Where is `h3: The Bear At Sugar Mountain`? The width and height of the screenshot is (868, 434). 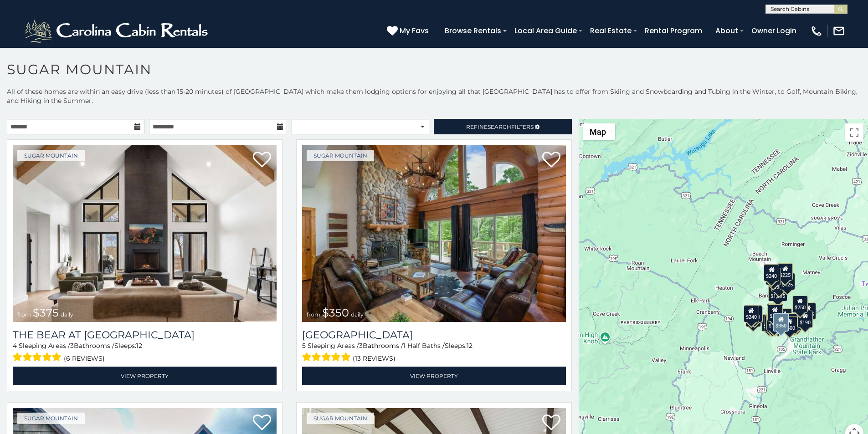 h3: The Bear At Sugar Mountain is located at coordinates (144, 335).